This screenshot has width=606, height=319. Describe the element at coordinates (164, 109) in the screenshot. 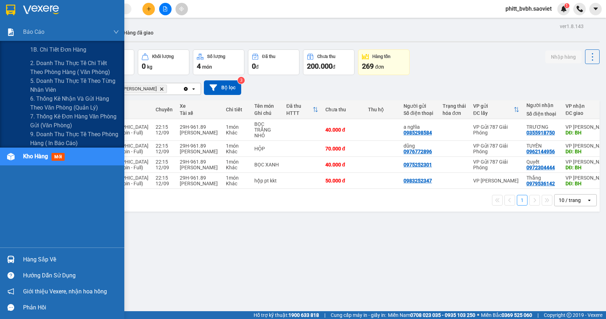

I see `div: Chuyến` at that location.